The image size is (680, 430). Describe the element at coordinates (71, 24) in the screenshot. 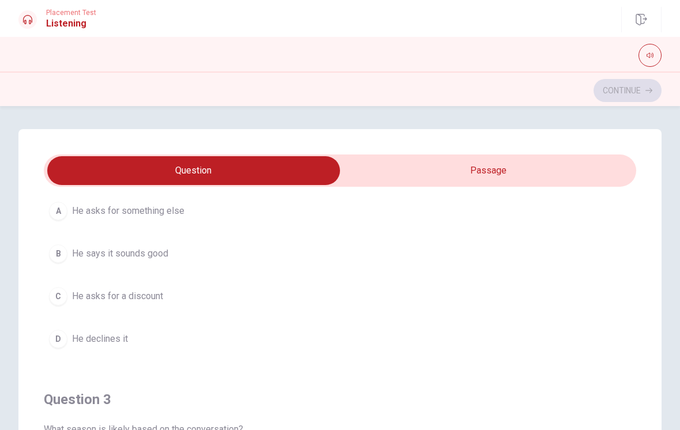

I see `h1: Listening` at that location.